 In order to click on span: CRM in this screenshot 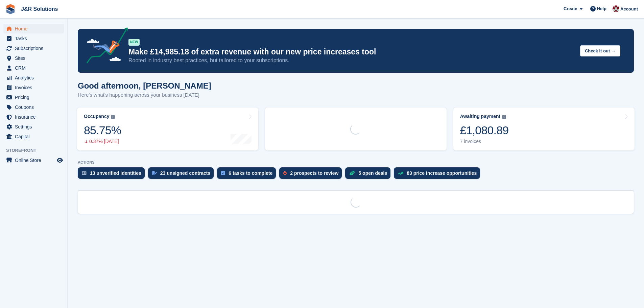, I will do `click(35, 68)`.